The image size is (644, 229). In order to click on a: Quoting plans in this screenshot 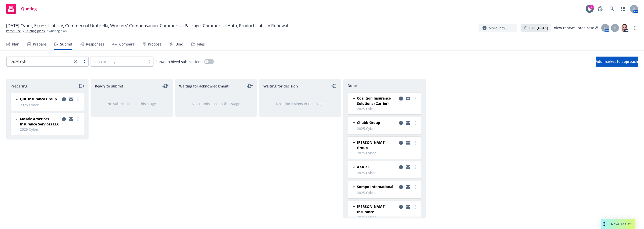, I will do `click(35, 31)`.